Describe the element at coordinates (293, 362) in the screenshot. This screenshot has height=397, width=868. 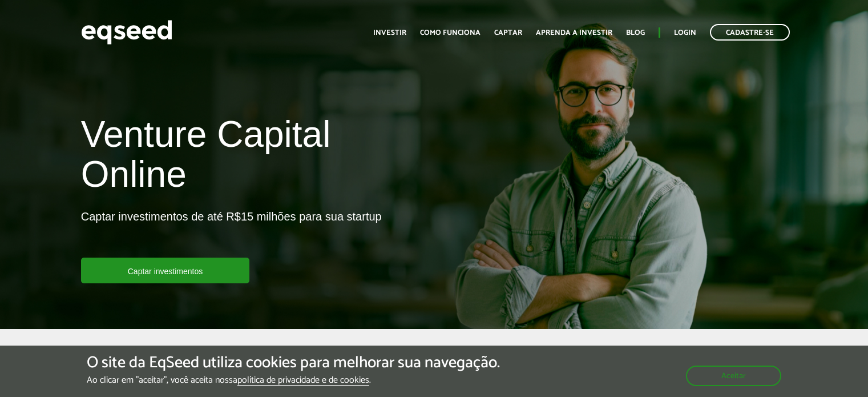
I see `h5: O site da EqSeed utiliza cookies para melhorar sua navegação.` at that location.